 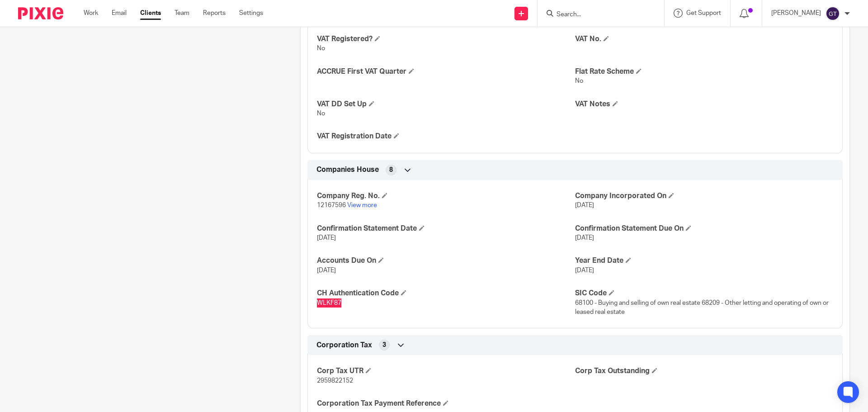 I want to click on span: 12167596, so click(x=331, y=206).